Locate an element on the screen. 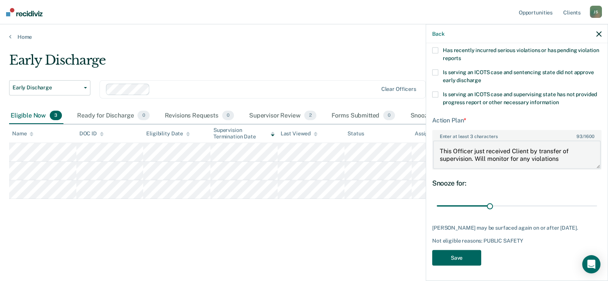 The width and height of the screenshot is (608, 281). div: Eligibility Date is located at coordinates (168, 133).